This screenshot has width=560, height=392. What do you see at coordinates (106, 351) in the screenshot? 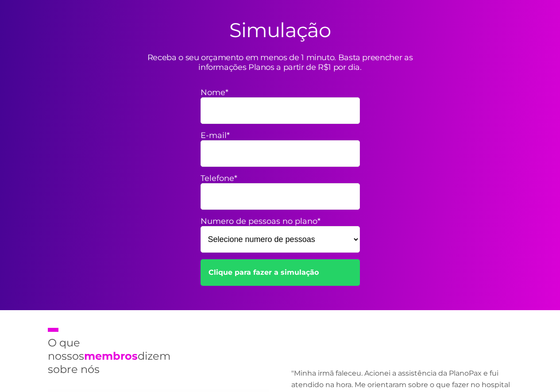
I see `h2: O que nossos dizem sobre nós` at bounding box center [106, 351].